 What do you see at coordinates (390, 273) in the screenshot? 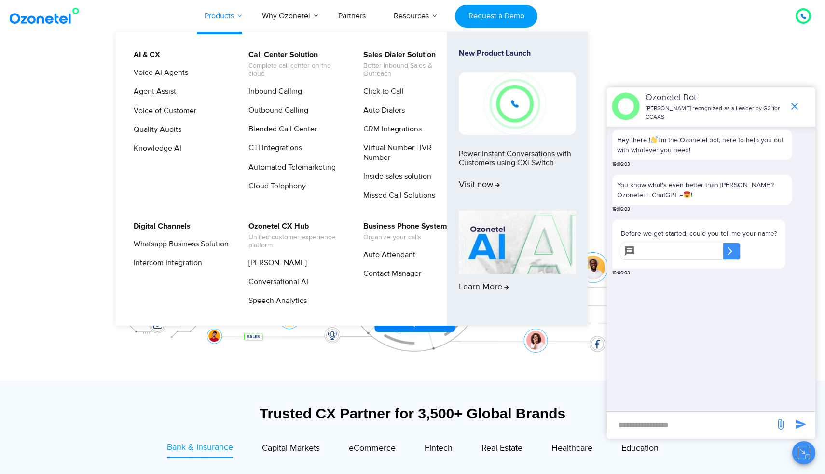
I see `a: Contact Manager` at bounding box center [390, 273].